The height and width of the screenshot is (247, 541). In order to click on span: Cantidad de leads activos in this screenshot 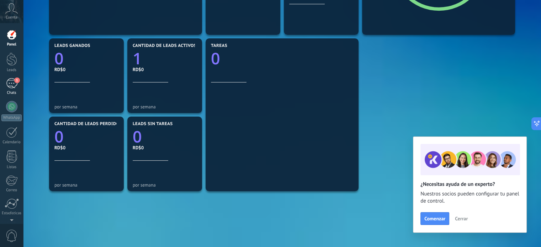, I will do `click(164, 46)`.